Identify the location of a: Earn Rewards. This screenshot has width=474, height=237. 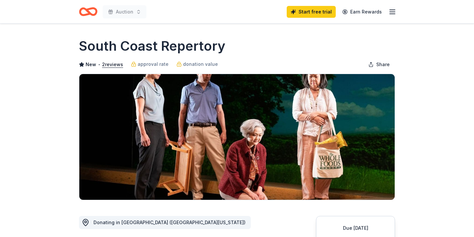
(362, 12).